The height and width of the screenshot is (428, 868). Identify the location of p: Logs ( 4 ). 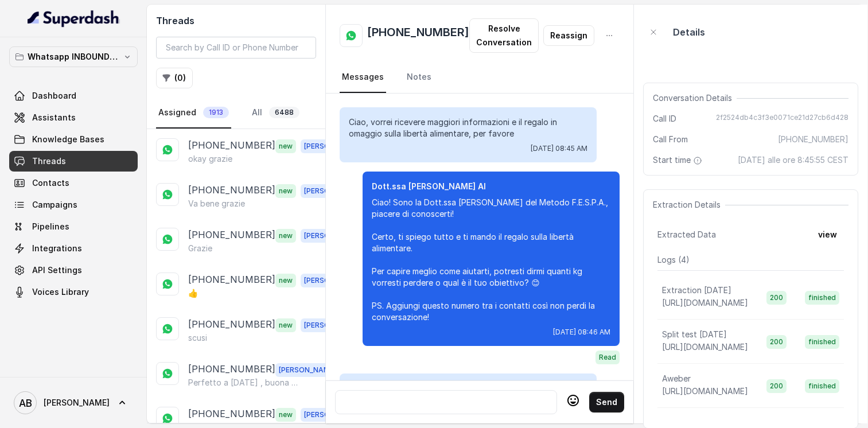
(750, 260).